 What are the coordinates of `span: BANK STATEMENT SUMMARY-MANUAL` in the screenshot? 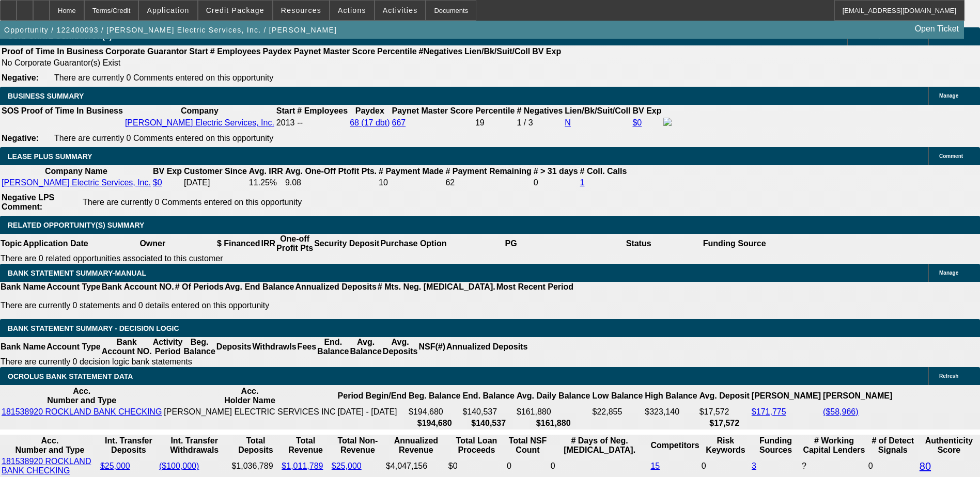 It's located at (77, 273).